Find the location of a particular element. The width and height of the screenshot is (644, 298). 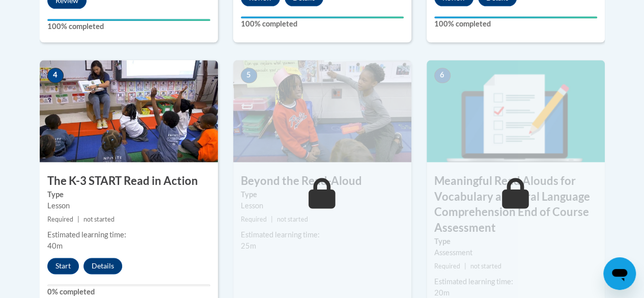

div: Assessment is located at coordinates (516, 252).